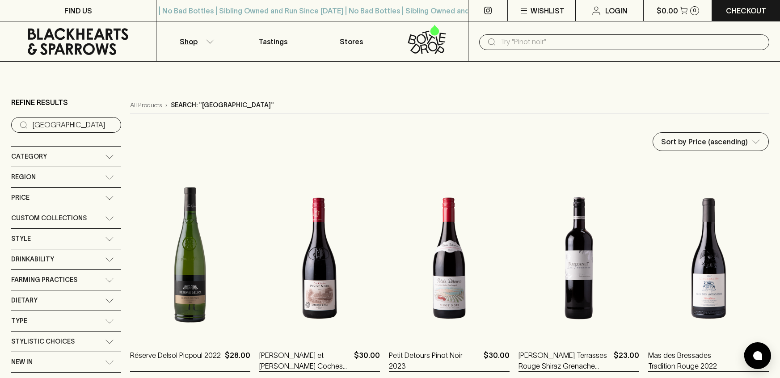  I want to click on p: $0.00, so click(667, 11).